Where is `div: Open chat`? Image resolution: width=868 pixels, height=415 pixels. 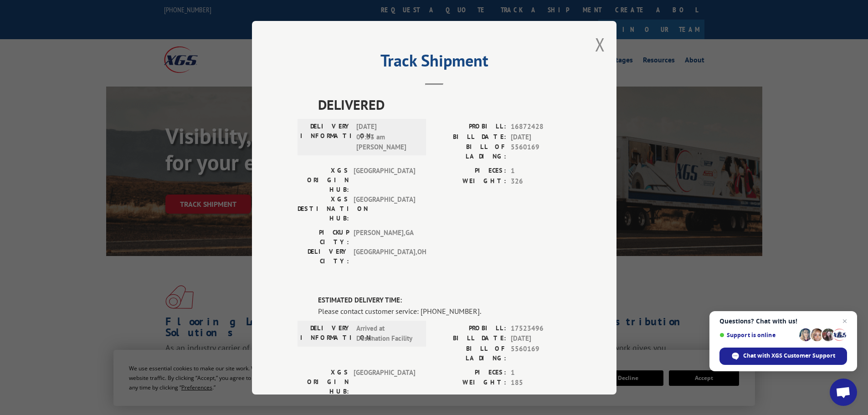 div: Open chat is located at coordinates (843, 392).